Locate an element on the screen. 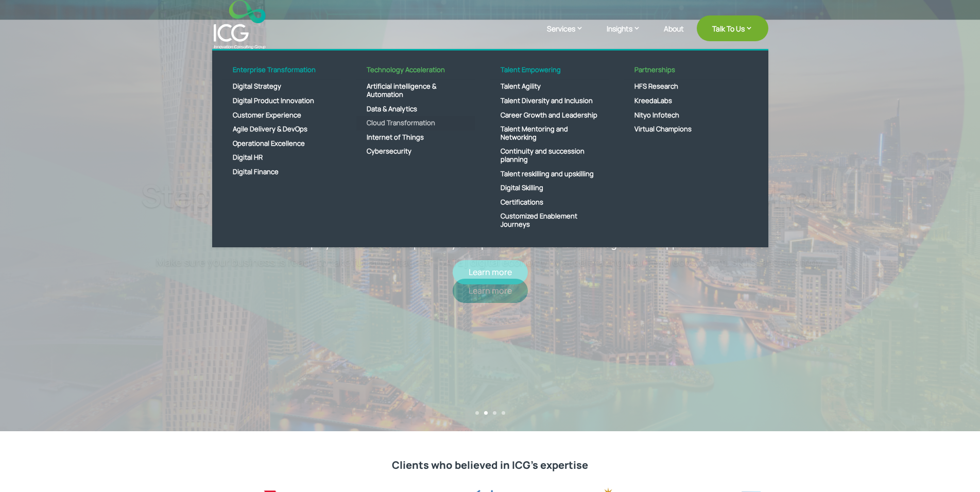  a: Enterprise Transformation is located at coordinates (282, 72).